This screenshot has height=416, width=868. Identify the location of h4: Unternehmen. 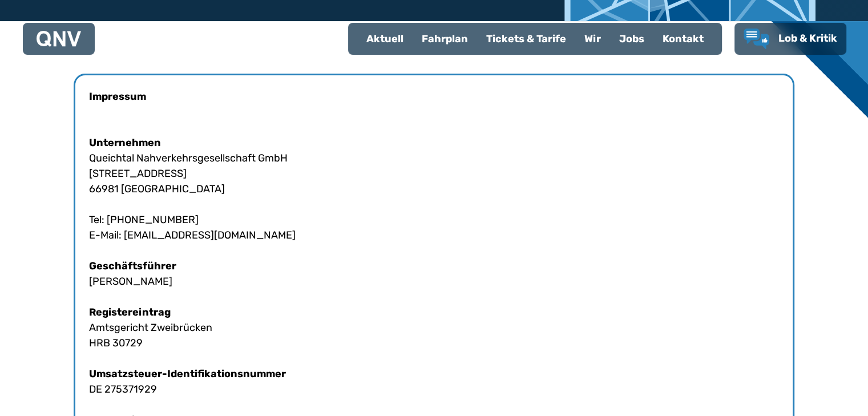
(434, 142).